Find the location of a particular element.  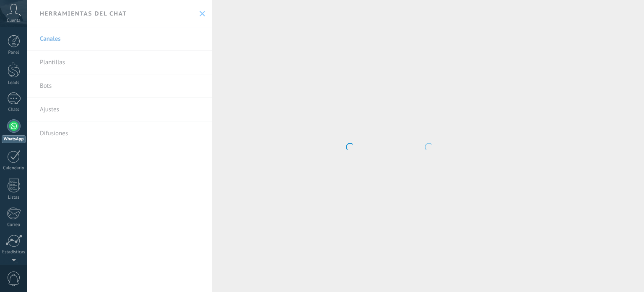

div: Listas is located at coordinates (13, 197).